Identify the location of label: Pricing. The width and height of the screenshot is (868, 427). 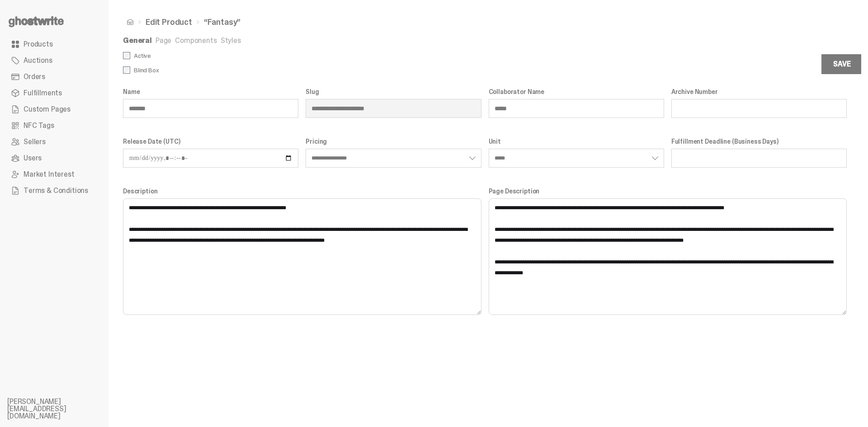
(393, 141).